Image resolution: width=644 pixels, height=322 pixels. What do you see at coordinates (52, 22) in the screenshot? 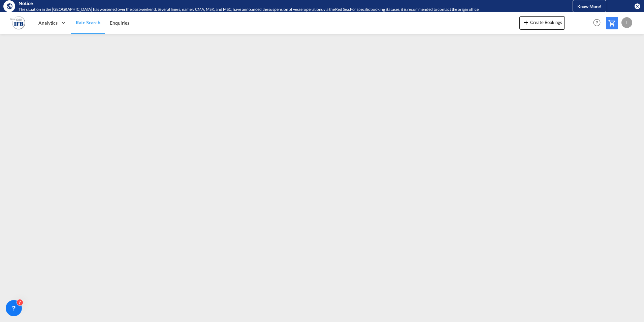
I see `div: Analytics` at bounding box center [52, 22].